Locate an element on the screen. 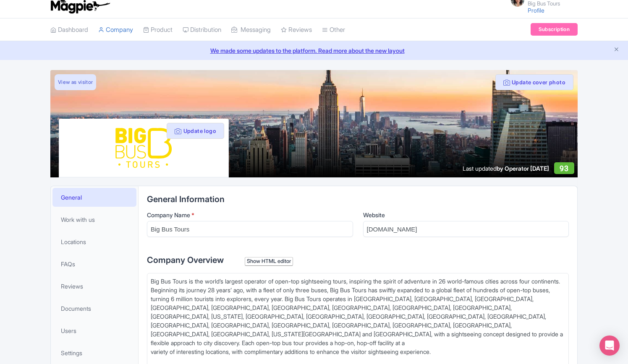 The height and width of the screenshot is (364, 628). span: FAQs is located at coordinates (68, 264).